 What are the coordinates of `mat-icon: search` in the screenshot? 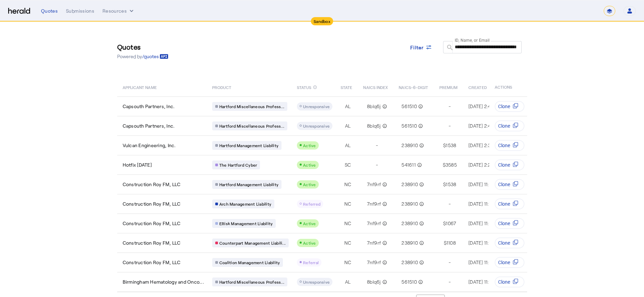 It's located at (449, 48).